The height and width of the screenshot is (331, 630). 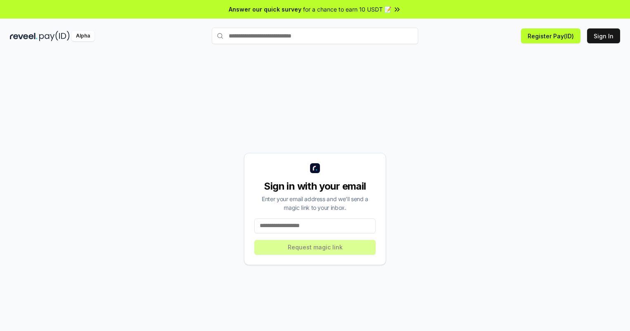 What do you see at coordinates (24, 36) in the screenshot?
I see `img: reveel_dark` at bounding box center [24, 36].